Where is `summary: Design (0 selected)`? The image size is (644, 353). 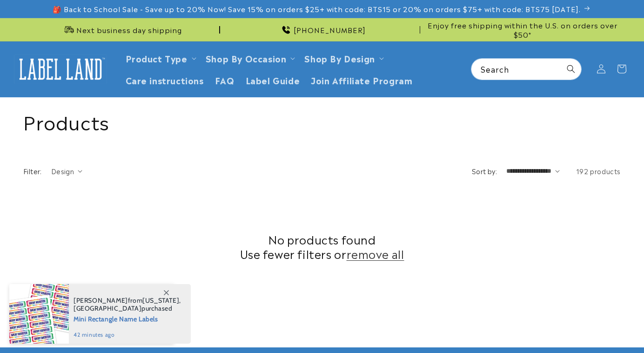
summary: Design (0 selected) is located at coordinates (67, 171).